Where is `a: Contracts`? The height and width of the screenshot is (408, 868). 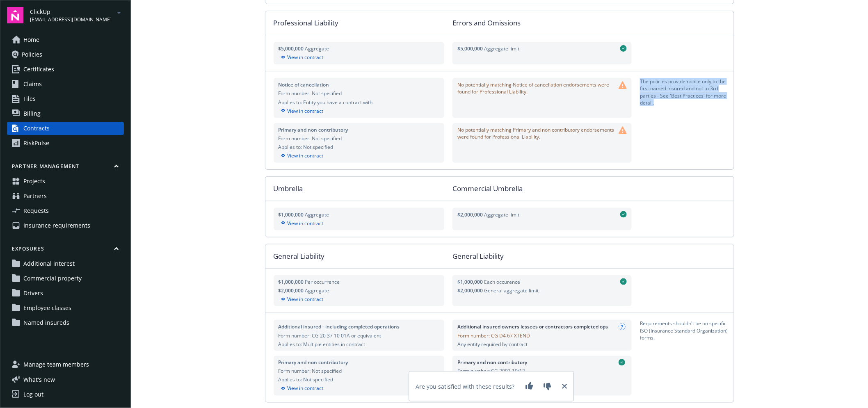
a: Contracts is located at coordinates (65, 128).